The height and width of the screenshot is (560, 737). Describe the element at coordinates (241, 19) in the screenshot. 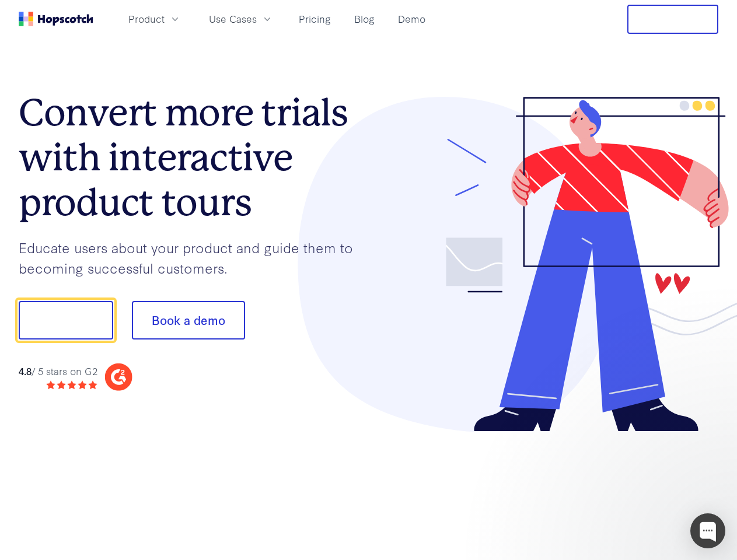

I see `button: Use Cases` at that location.